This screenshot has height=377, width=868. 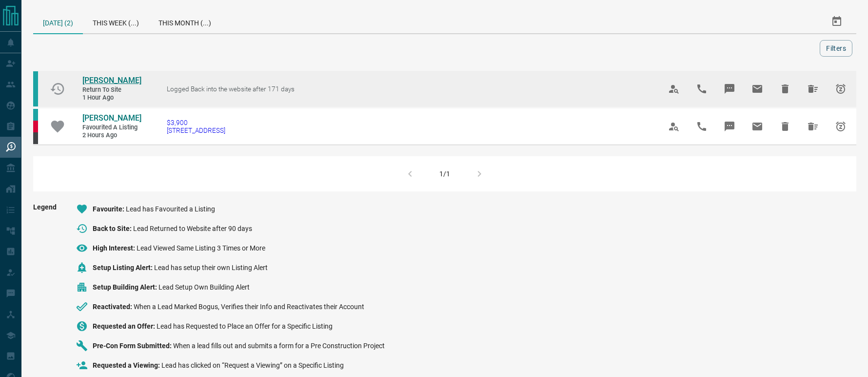 I want to click on span: Lead has Requested to Place an Offer for a Specific Listing, so click(x=244, y=326).